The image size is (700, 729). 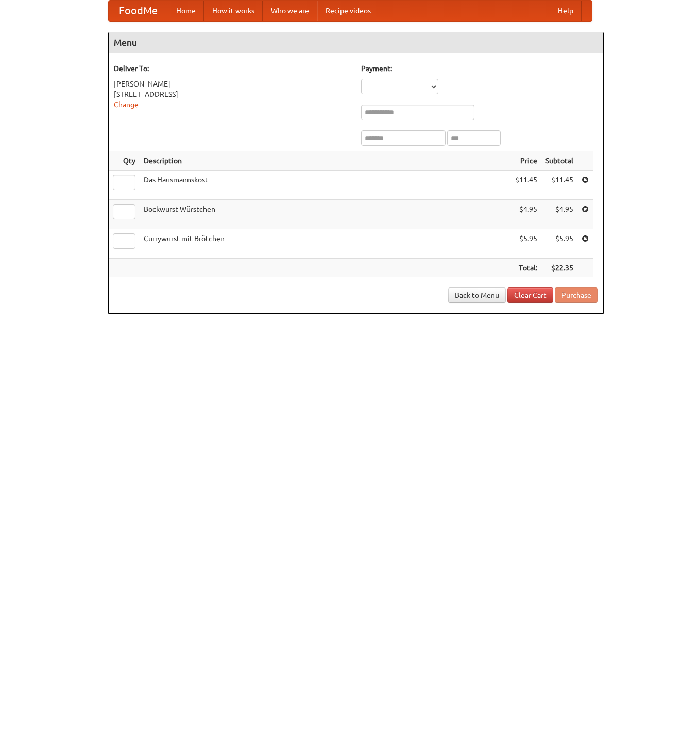 What do you see at coordinates (234, 10) in the screenshot?
I see `a: How it works` at bounding box center [234, 10].